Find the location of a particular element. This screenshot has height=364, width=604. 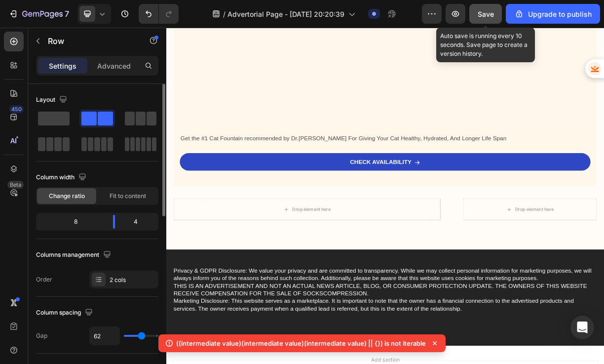

div: Undo/Redo is located at coordinates (158, 14).